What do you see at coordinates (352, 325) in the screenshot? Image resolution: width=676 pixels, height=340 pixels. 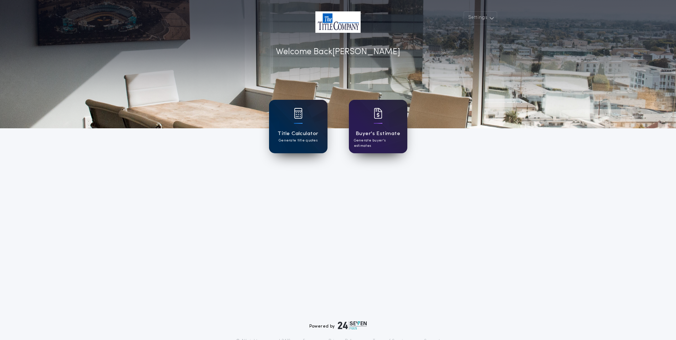 I see `img: logo` at bounding box center [352, 325].